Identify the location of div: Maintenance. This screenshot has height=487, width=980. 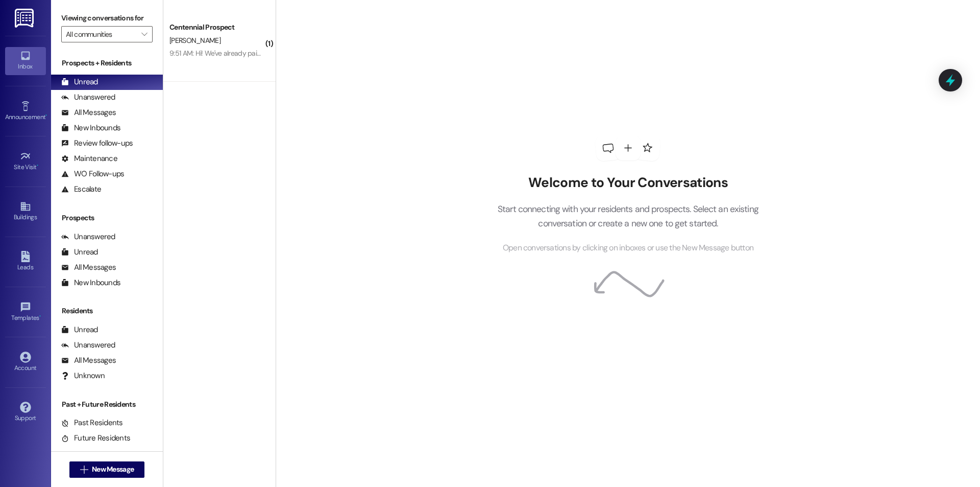
(89, 159).